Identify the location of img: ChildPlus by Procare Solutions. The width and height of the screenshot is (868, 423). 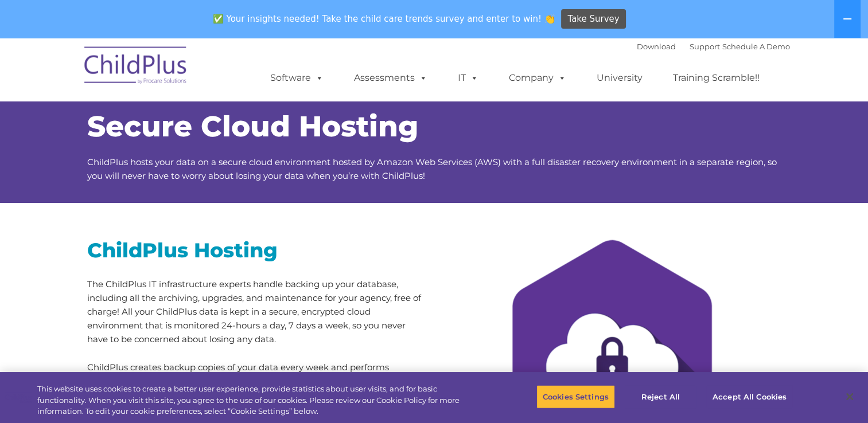
(136, 67).